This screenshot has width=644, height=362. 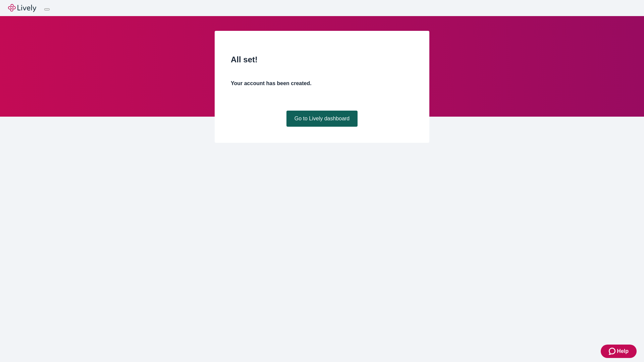 What do you see at coordinates (613, 351) in the screenshot?
I see `svg: Zendesk support icon` at bounding box center [613, 351].